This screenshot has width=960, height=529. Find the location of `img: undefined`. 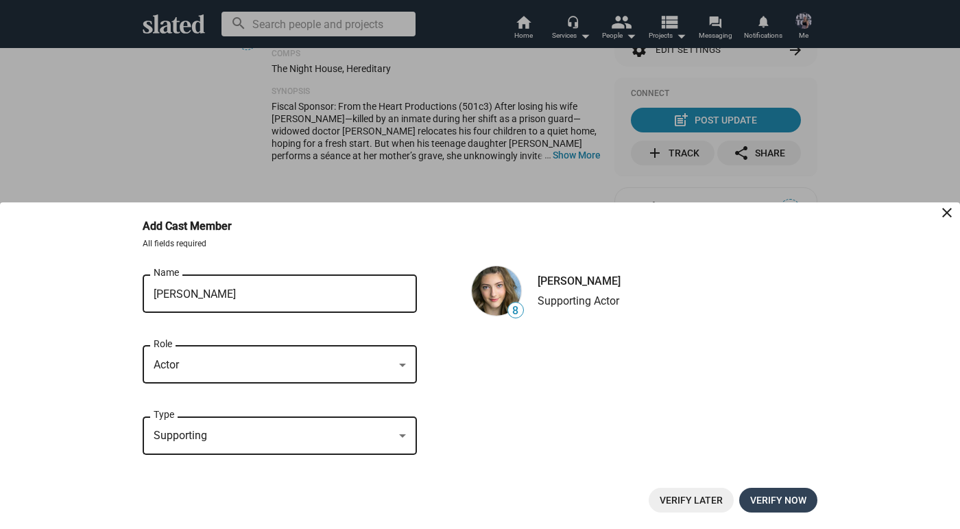

img: undefined is located at coordinates (496, 291).